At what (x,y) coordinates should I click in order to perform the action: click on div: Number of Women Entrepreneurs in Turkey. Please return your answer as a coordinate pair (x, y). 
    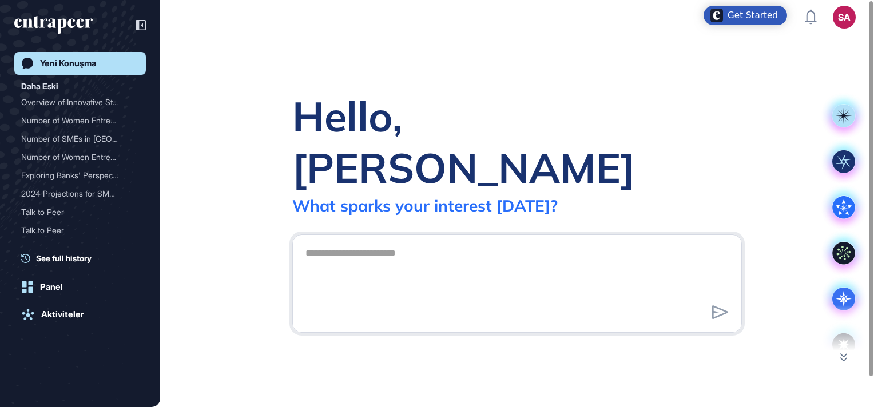
    Looking at the image, I should click on (80, 157).